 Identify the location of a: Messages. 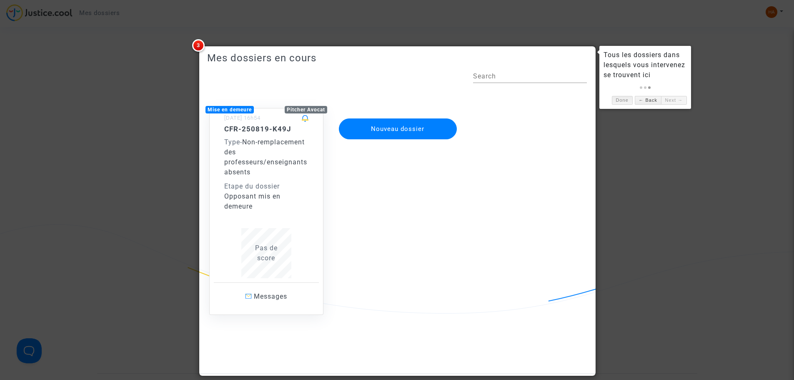
(266, 296).